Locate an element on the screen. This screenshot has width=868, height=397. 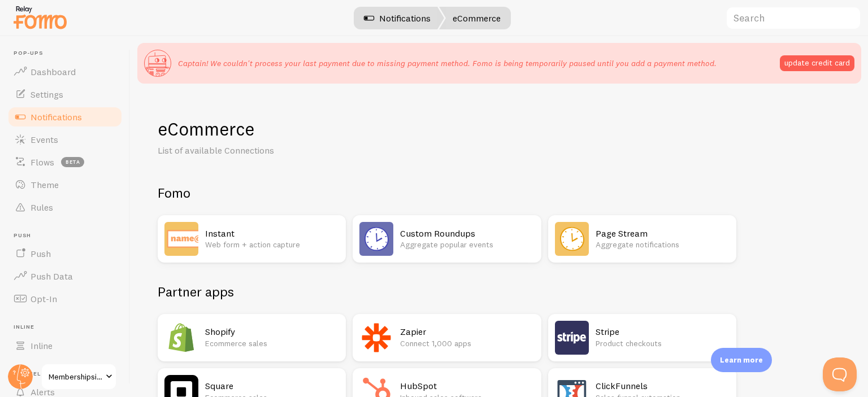
a: Inline is located at coordinates (65, 346).